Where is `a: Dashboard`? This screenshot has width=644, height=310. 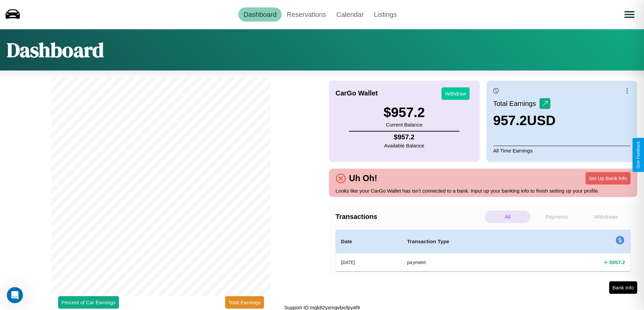
a: Dashboard is located at coordinates (260, 15).